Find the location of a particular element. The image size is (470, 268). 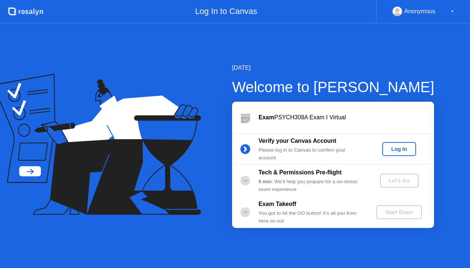

button: Let's Go is located at coordinates (399, 181).